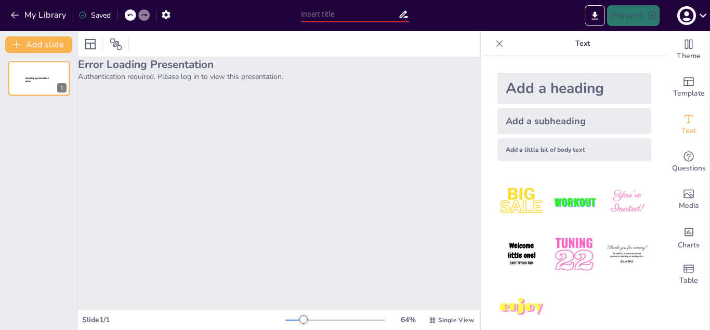 The image size is (710, 330). I want to click on p: Text, so click(582, 44).